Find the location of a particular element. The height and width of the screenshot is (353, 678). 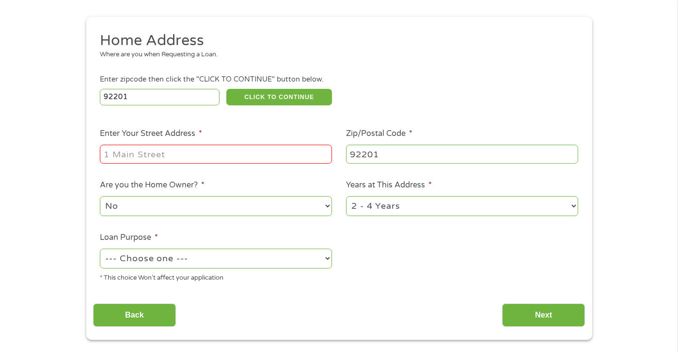

div: * This choice Won’t affect your application is located at coordinates (216, 276).